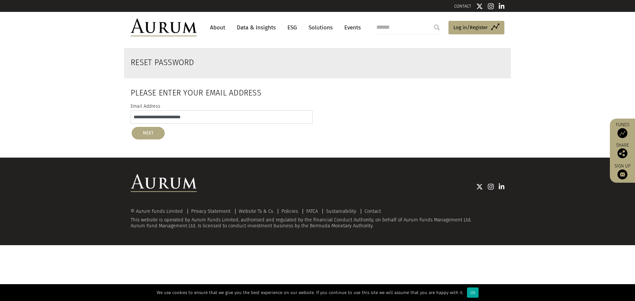  Describe the element at coordinates (317, 219) in the screenshot. I see `div: This website is operated by Aurum Funds Limited, authorised and regulated by the Financial Conduc...` at that location.